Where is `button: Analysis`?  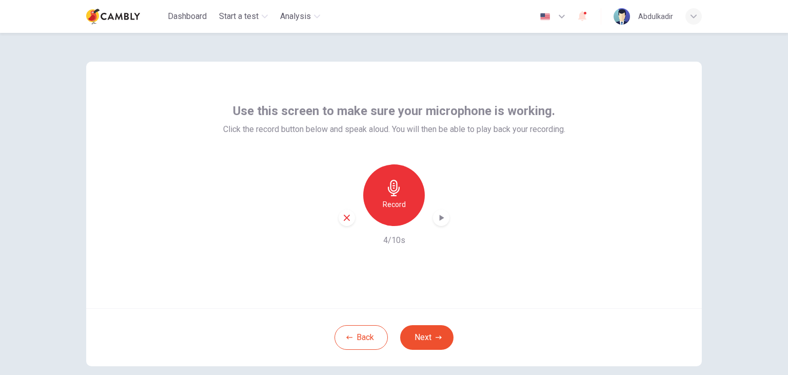 button: Analysis is located at coordinates (300, 16).